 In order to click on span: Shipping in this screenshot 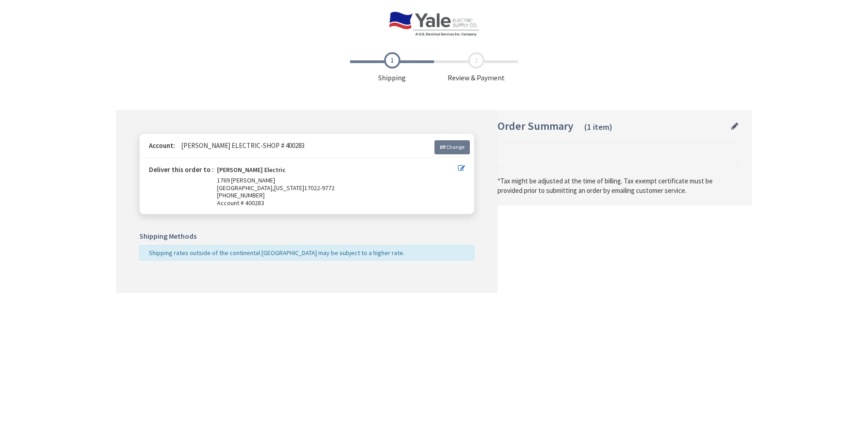, I will do `click(392, 68)`.